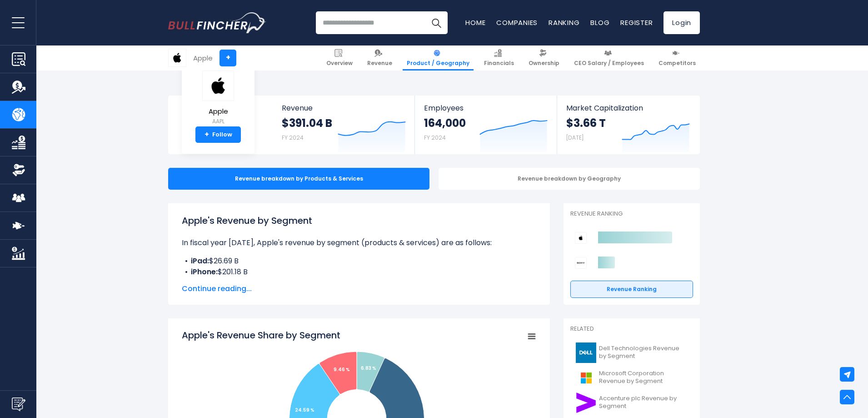 Image resolution: width=868 pixels, height=418 pixels. Describe the element at coordinates (475, 22) in the screenshot. I see `a: Home` at that location.